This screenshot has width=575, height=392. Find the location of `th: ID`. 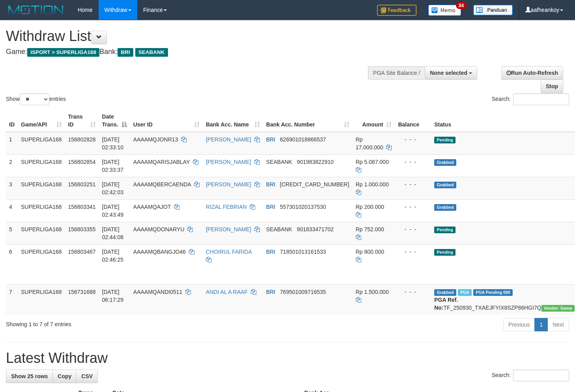

th: ID is located at coordinates (12, 121).